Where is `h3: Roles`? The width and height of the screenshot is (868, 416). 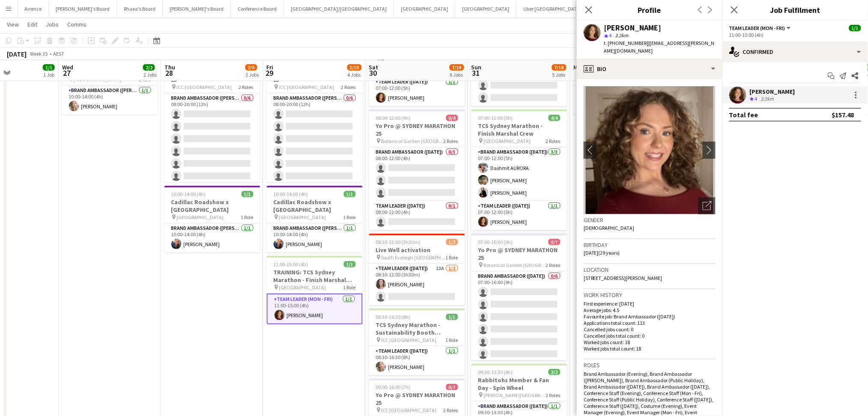
h3: Roles is located at coordinates (650, 365).